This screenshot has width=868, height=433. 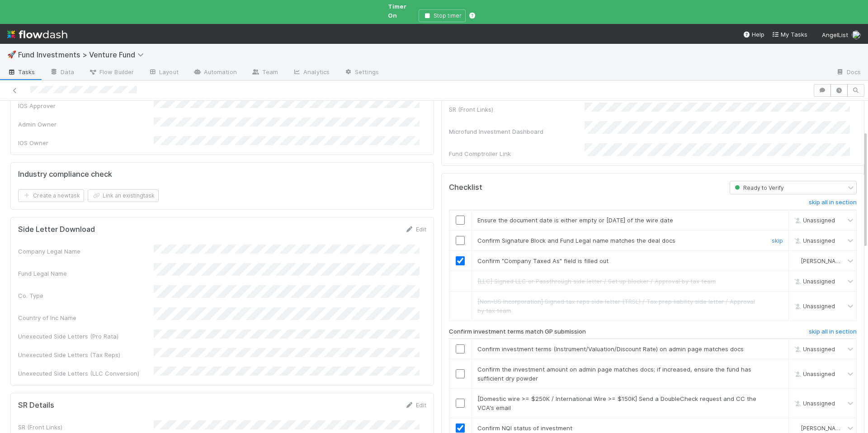 I want to click on a: Layout, so click(x=163, y=73).